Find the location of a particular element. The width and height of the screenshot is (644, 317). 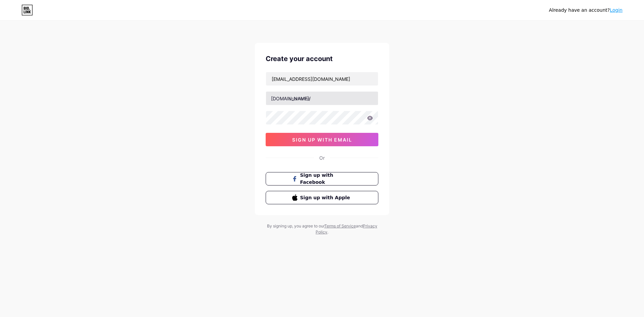

div: Already have an account? is located at coordinates (586, 10).